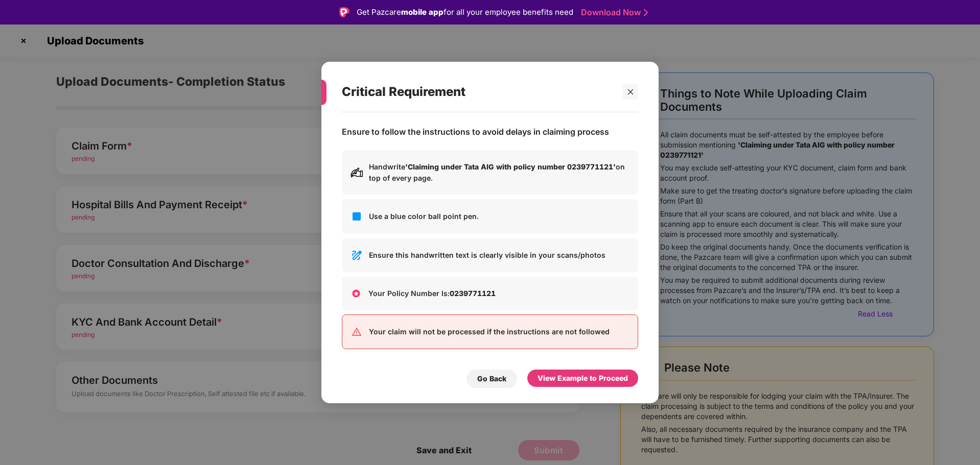 The height and width of the screenshot is (465, 980). Describe the element at coordinates (356, 294) in the screenshot. I see `img: +cAAAAASUVORK5CYII=` at that location.